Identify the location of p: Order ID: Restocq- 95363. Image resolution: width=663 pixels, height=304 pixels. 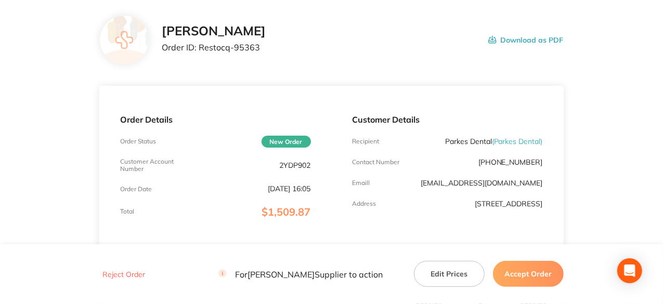
(214, 47).